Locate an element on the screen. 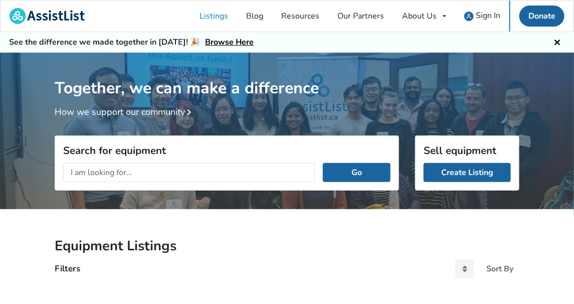 The image size is (574, 304). span: Sign In is located at coordinates (488, 16).